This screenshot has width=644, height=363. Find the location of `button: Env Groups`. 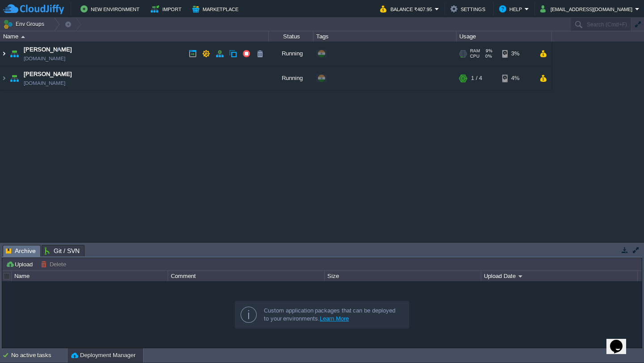

button: Env Groups is located at coordinates (25, 24).